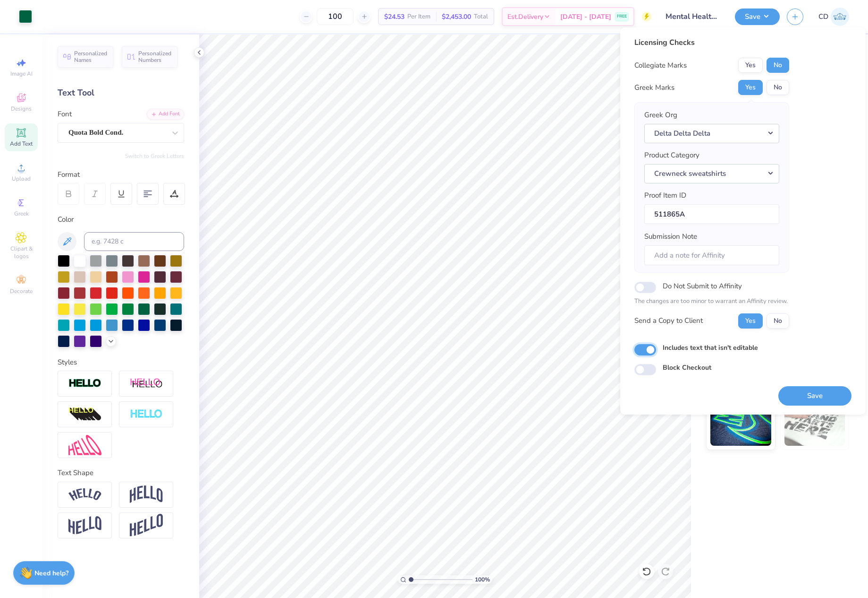 The width and height of the screenshot is (868, 598). What do you see at coordinates (21, 109) in the screenshot?
I see `span: Designs` at bounding box center [21, 109].